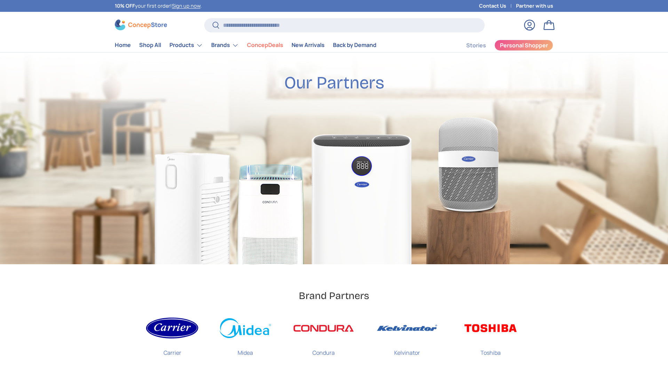 The height and width of the screenshot is (376, 668). What do you see at coordinates (323, 337) in the screenshot?
I see `a: Condura` at bounding box center [323, 337].